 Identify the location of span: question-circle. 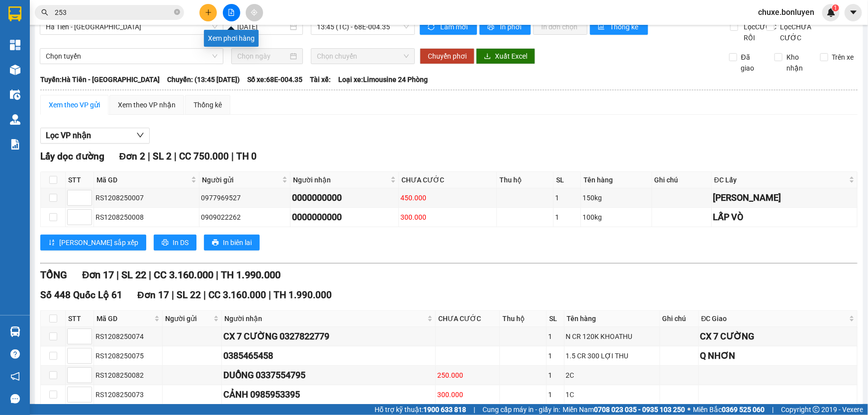
(15, 354).